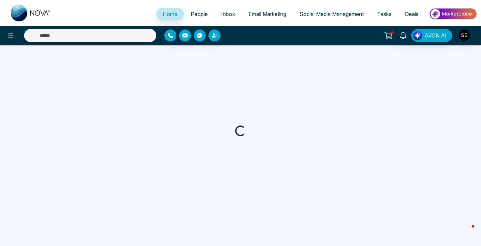 This screenshot has width=481, height=246. What do you see at coordinates (199, 14) in the screenshot?
I see `a: People` at bounding box center [199, 14].